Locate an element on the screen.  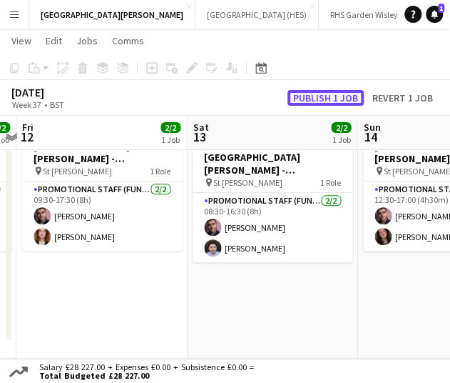
a: View is located at coordinates (21, 41).